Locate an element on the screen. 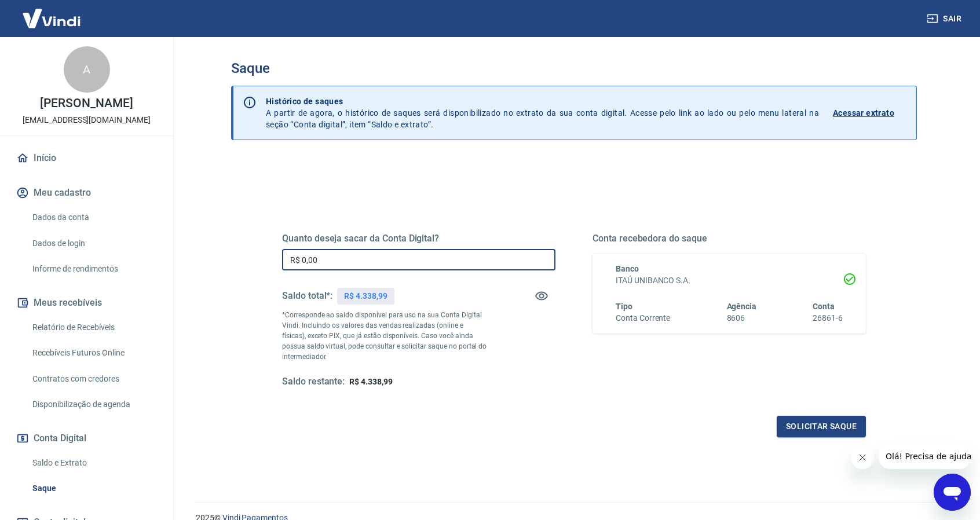 Image resolution: width=980 pixels, height=520 pixels. h6: 26861-6 is located at coordinates (828, 318).